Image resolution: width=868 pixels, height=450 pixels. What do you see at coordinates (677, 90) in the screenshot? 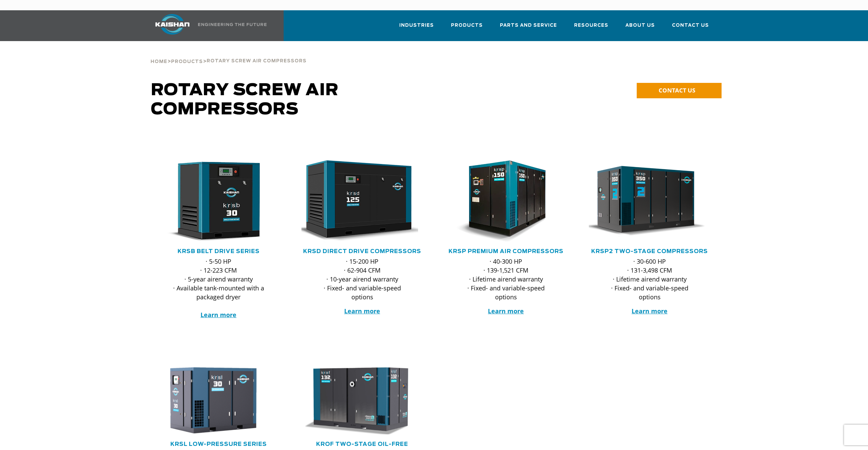
I see `span: CONTACT US` at bounding box center [677, 90].